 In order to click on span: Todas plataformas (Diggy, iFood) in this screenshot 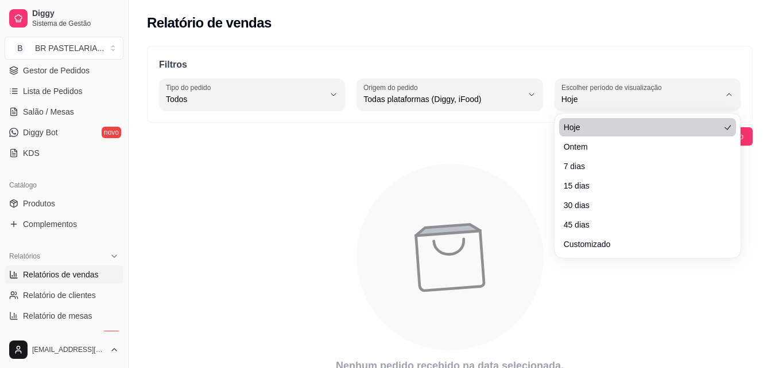, I will do `click(442, 99)`.